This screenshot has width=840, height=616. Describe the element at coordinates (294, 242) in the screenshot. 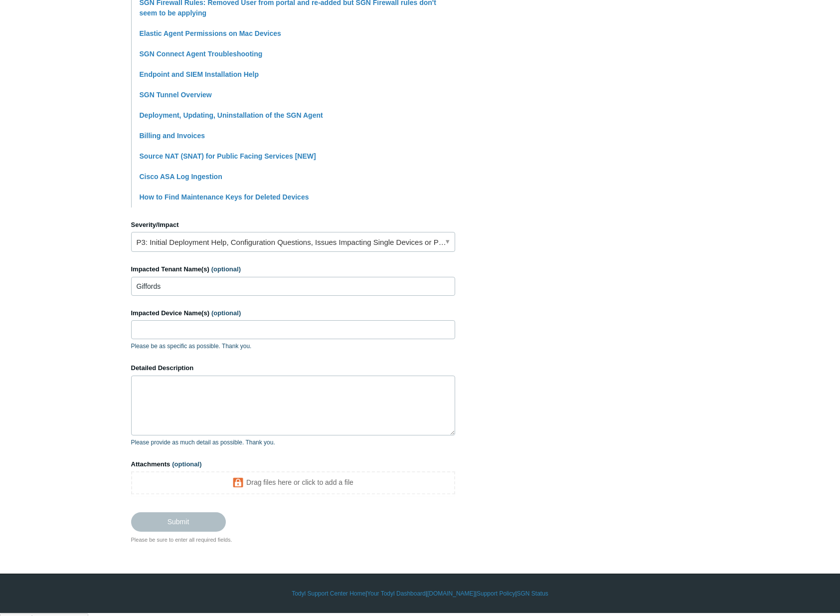

I see `a: P3: Initial Deployment Help, Configuration Questions, Issues Impacting Single Devices or Past Out...` at that location.